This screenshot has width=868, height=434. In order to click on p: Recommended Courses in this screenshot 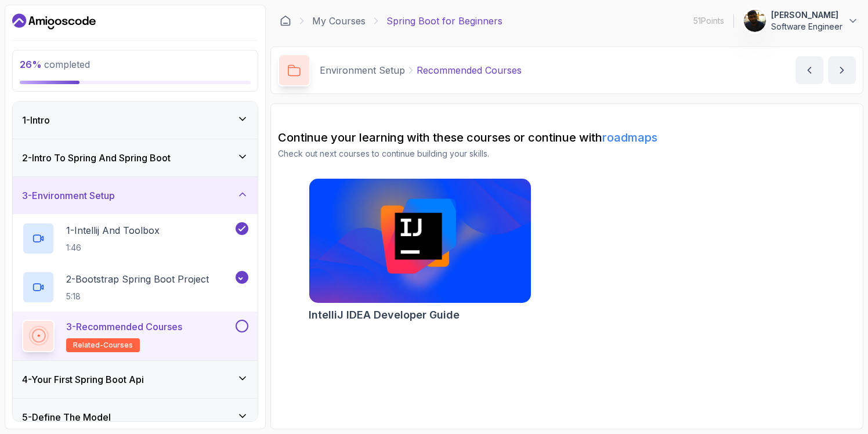, I will do `click(469, 70)`.